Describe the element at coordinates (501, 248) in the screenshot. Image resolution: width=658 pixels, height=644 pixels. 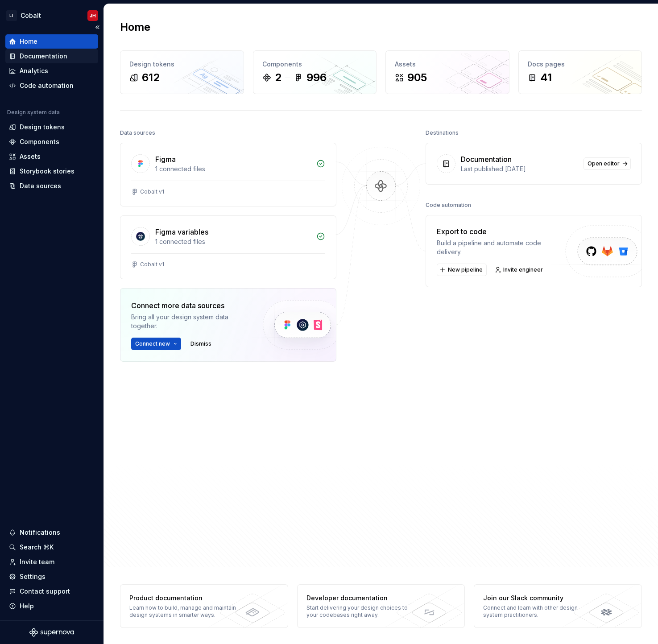
I see `div: Build a pipeline and automate code delivery.` at that location.